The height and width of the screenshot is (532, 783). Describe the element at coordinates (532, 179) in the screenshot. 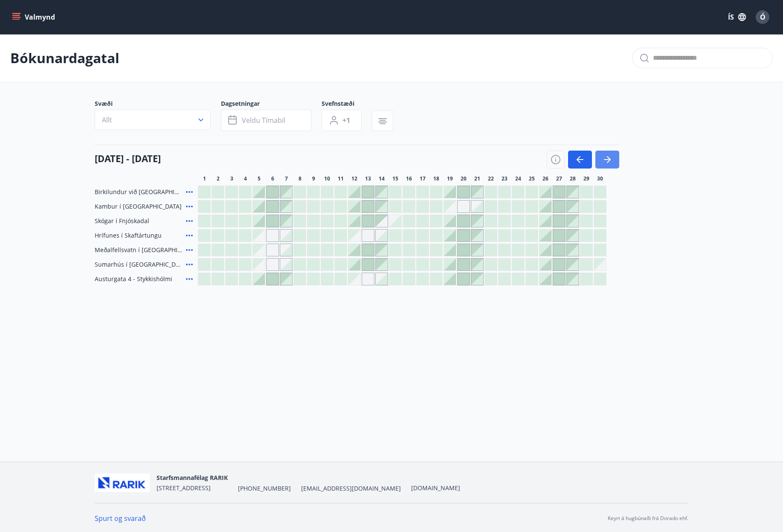

I see `span: 25` at that location.